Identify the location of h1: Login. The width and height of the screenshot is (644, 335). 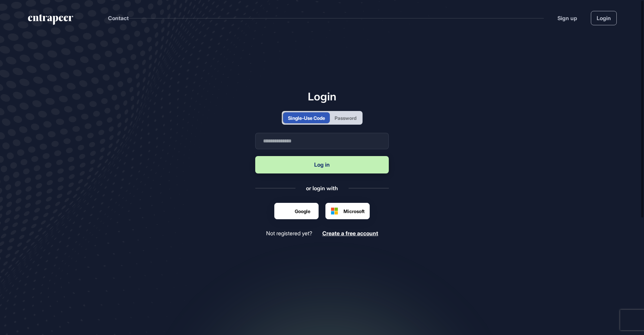
(322, 96).